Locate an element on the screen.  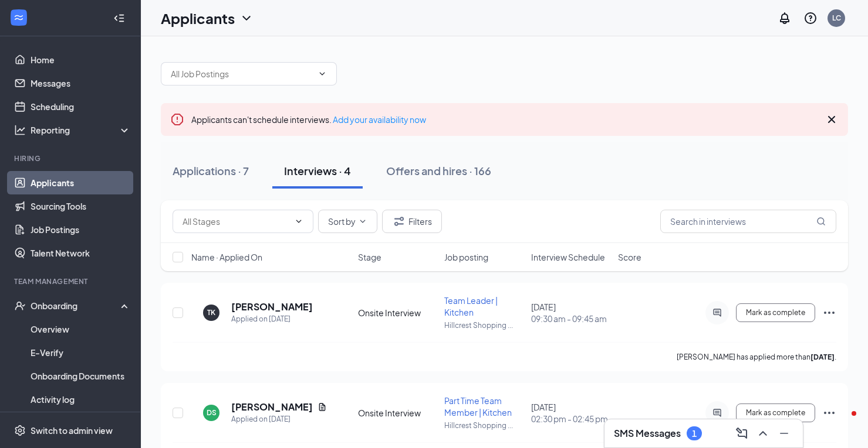
h3: SMS Messages is located at coordinates (647, 434).